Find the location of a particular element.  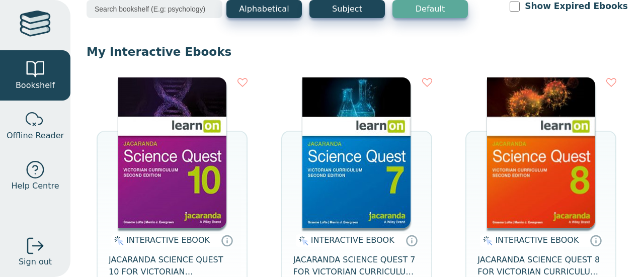

span: Sign out is located at coordinates (35, 262).